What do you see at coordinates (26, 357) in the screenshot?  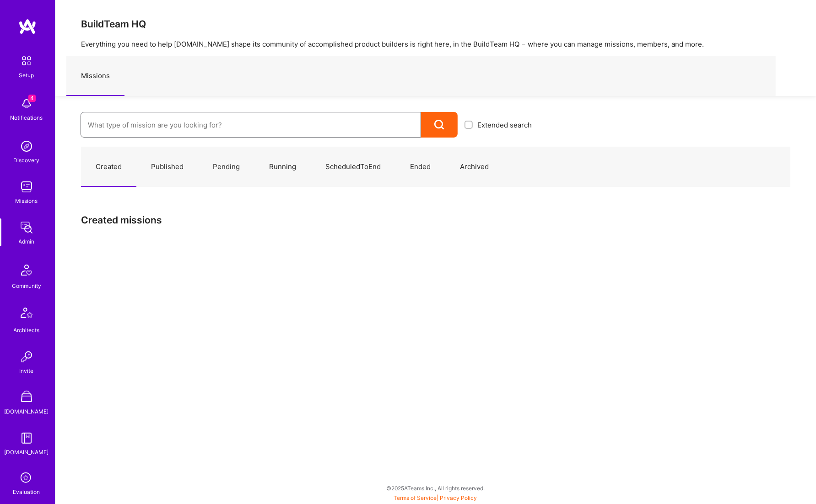 I see `img: Invite` at bounding box center [26, 357].